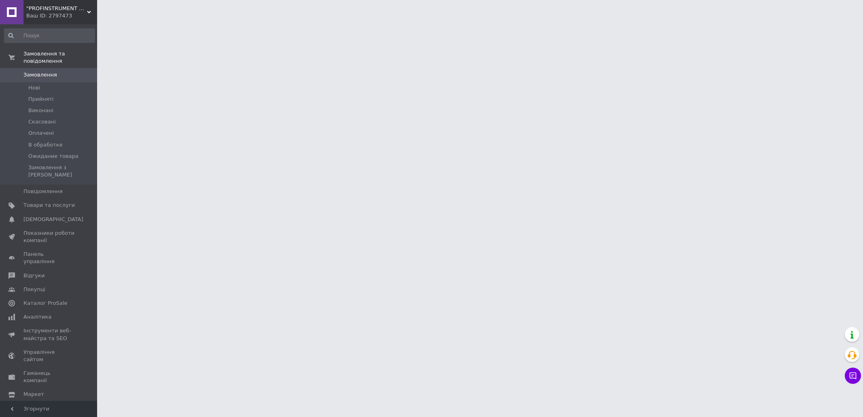  I want to click on input: Пошук, so click(49, 36).